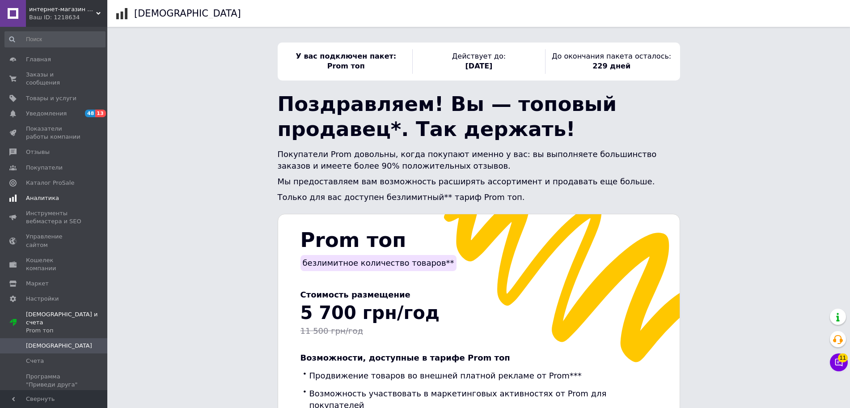 This screenshot has width=850, height=408. Describe the element at coordinates (611, 66) in the screenshot. I see `span: 229 дней` at that location.